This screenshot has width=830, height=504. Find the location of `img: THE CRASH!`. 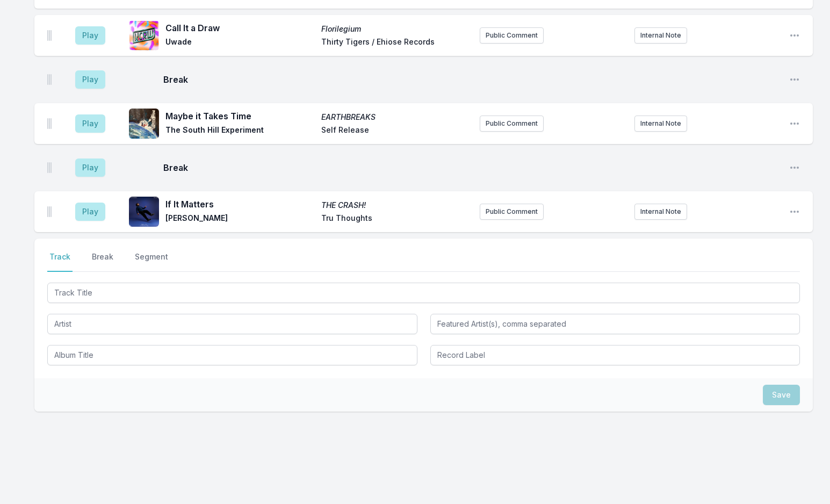

img: THE CRASH! is located at coordinates (143, 212).